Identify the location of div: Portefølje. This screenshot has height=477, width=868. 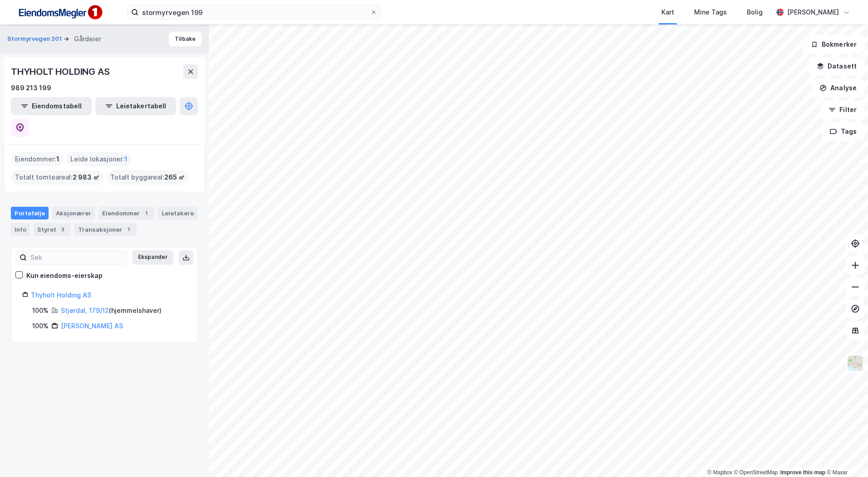
(30, 213).